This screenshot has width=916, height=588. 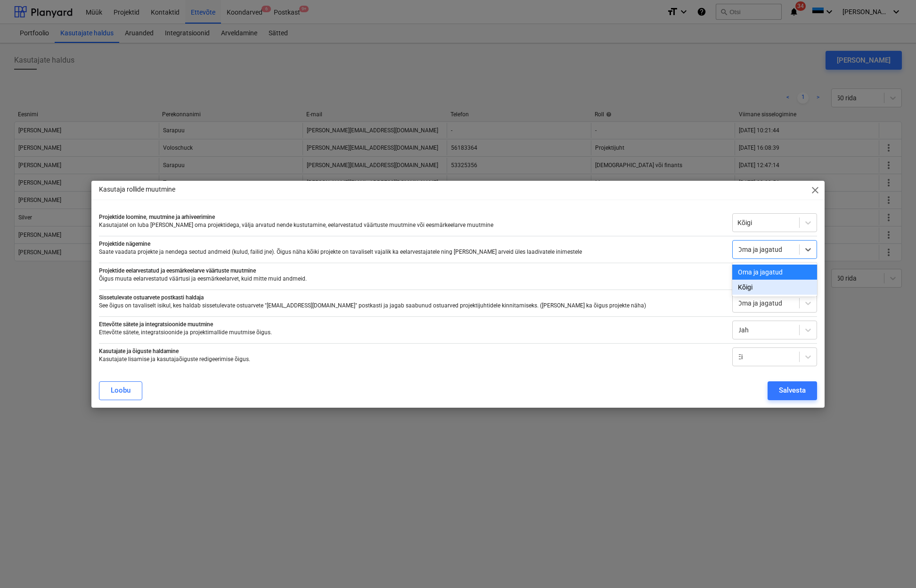 I want to click on span: close, so click(x=815, y=191).